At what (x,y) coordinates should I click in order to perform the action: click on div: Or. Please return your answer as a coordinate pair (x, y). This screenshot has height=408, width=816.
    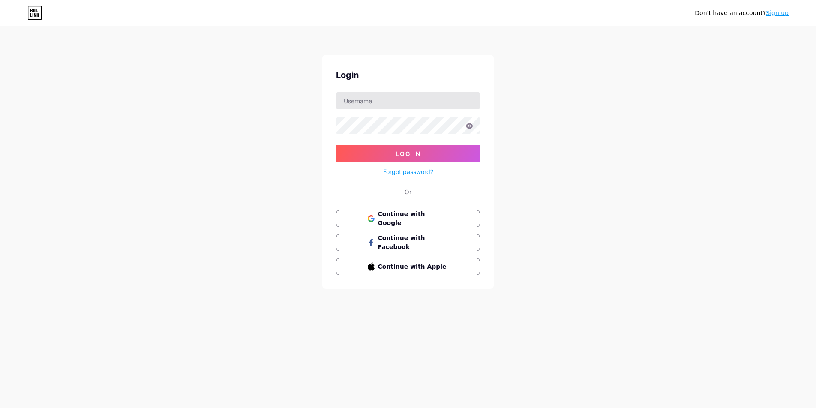
    Looking at the image, I should click on (408, 192).